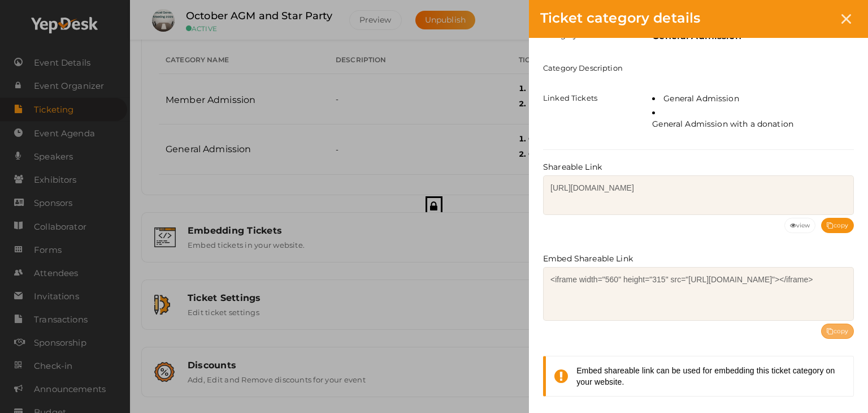 This screenshot has width=868, height=413. Describe the element at coordinates (589, 98) in the screenshot. I see `label: Linked Tickets` at that location.